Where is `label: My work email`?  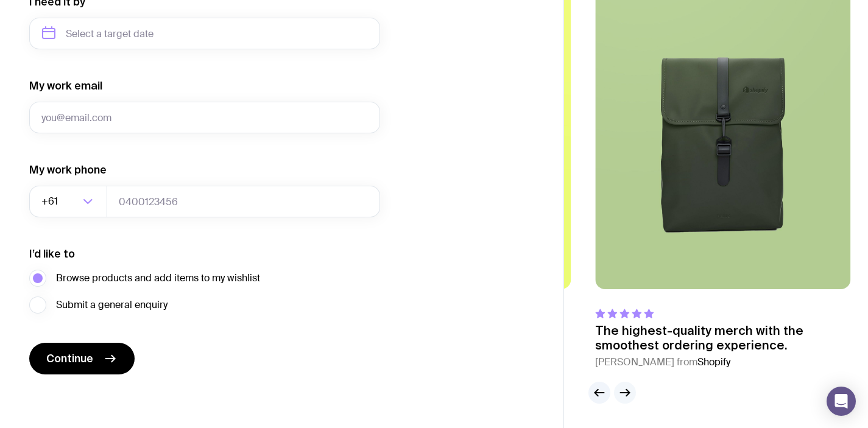 label: My work email is located at coordinates (66, 86).